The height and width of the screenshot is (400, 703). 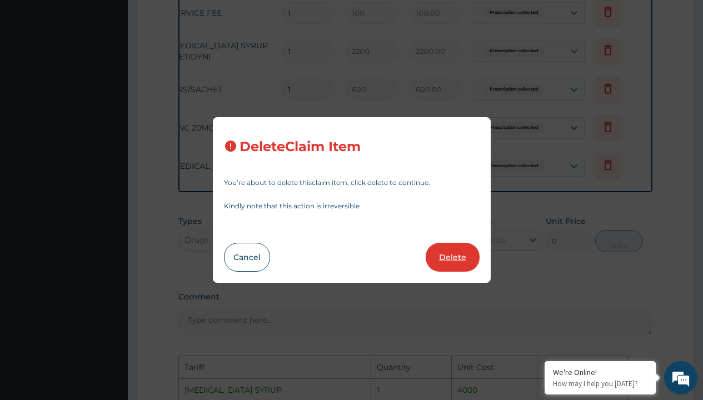 What do you see at coordinates (122, 69) in the screenshot?
I see `div: Chat with us now` at bounding box center [122, 69].